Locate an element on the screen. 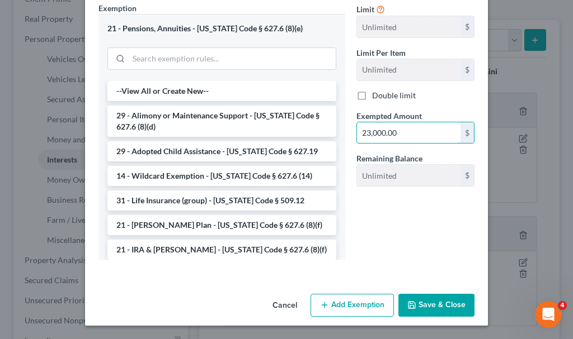  button: Save & Close is located at coordinates (436, 306).